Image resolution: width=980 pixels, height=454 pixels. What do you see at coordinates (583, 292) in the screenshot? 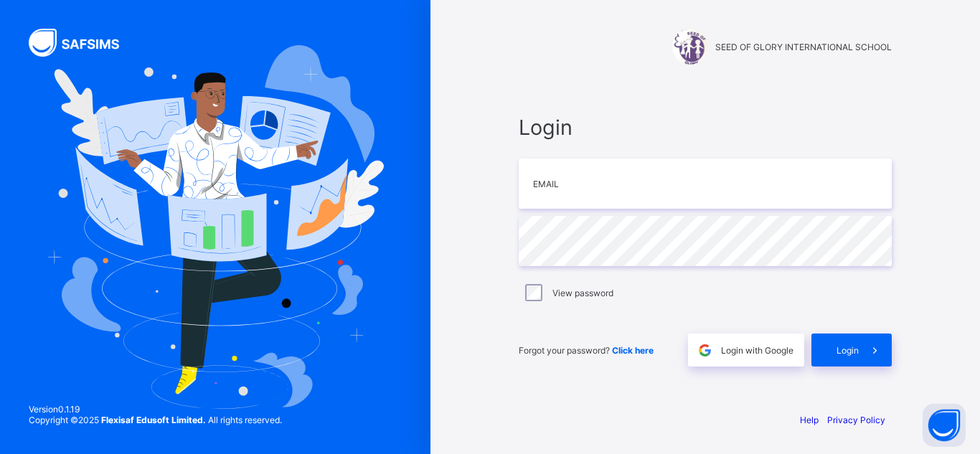
I see `label: View password` at bounding box center [583, 292].